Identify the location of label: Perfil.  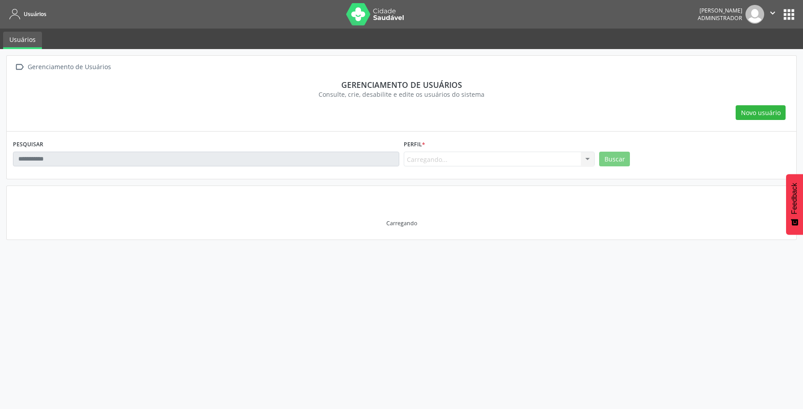
(414, 145).